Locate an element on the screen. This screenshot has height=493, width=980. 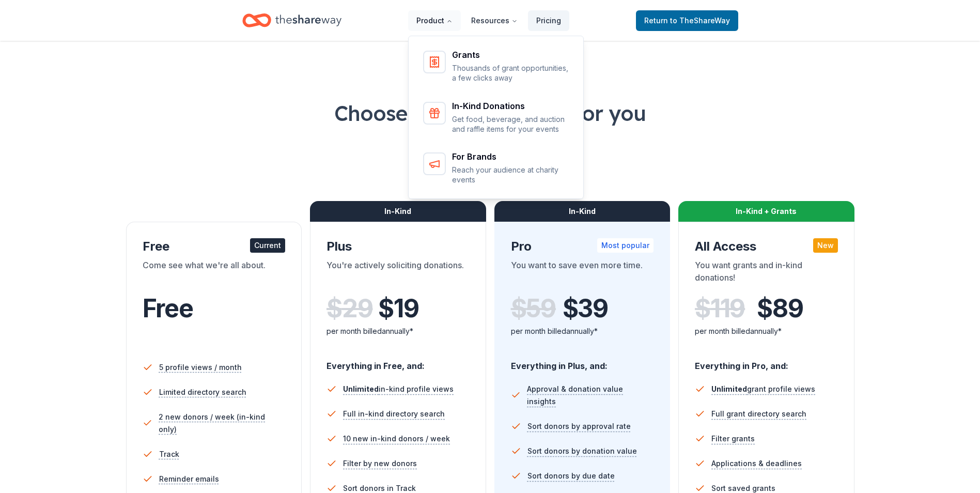
span: in-kind profile views is located at coordinates (398, 389).